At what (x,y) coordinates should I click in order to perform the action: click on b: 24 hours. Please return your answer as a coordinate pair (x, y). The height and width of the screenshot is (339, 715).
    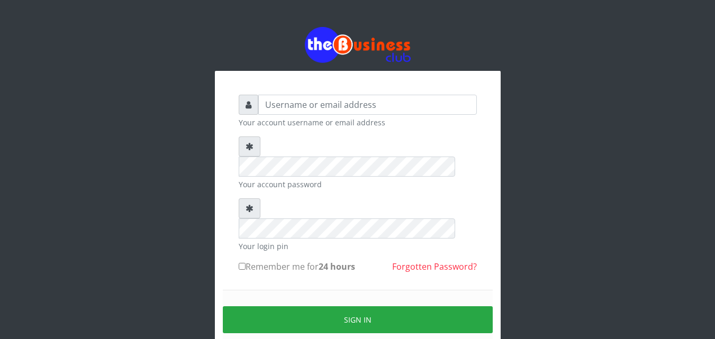
    Looking at the image, I should click on (337, 267).